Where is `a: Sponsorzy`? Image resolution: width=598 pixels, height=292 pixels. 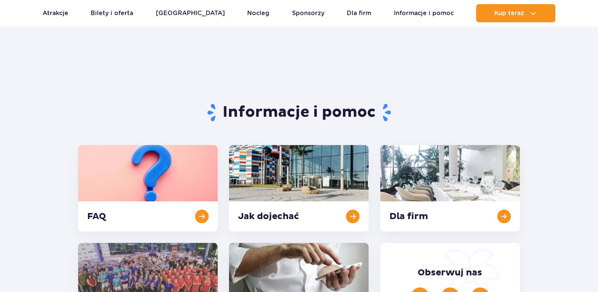 a: Sponsorzy is located at coordinates (308, 13).